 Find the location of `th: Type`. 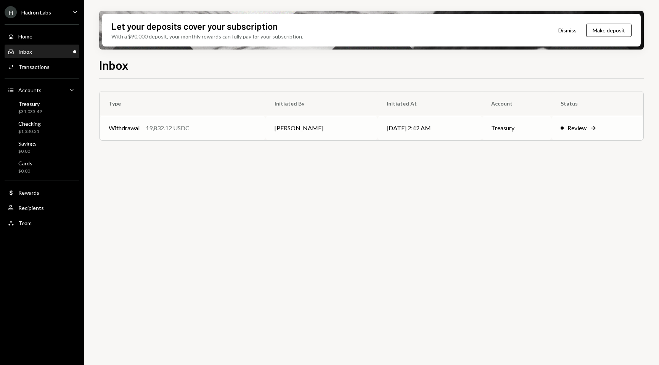

th: Type is located at coordinates (182, 104).